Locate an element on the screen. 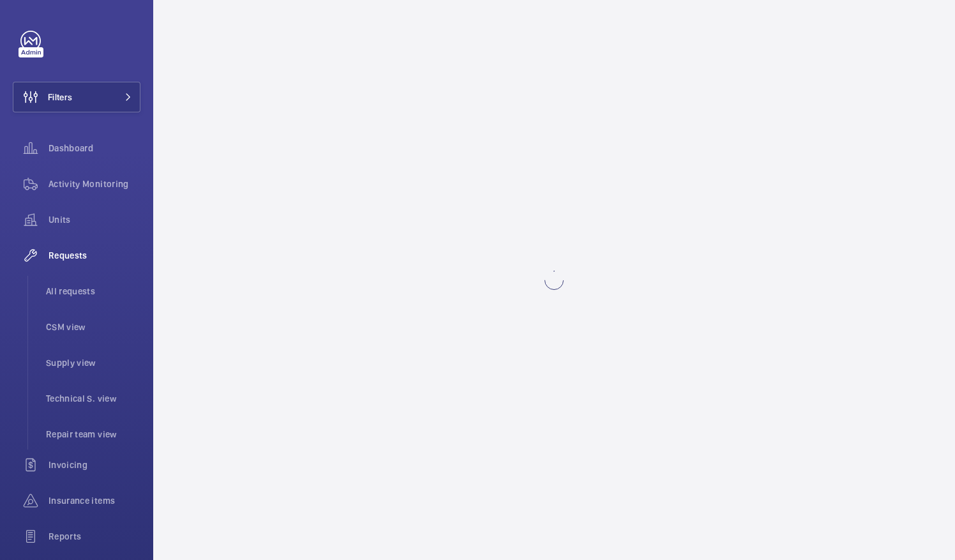  span: Activity Monitoring is located at coordinates (95, 184).